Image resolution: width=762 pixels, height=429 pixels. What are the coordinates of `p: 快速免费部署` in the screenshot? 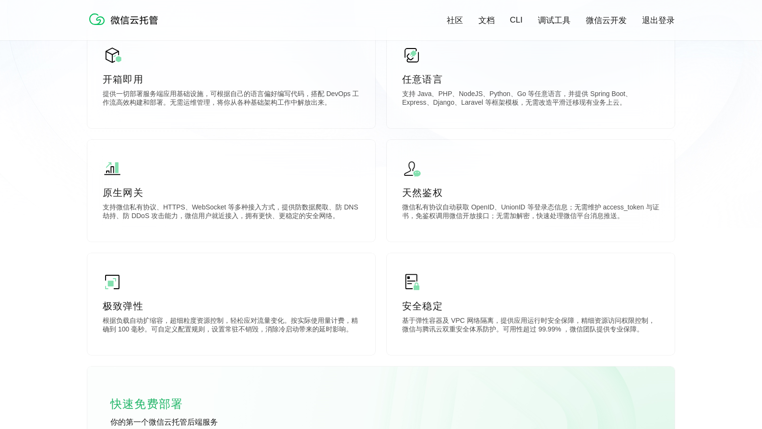 It's located at (158, 404).